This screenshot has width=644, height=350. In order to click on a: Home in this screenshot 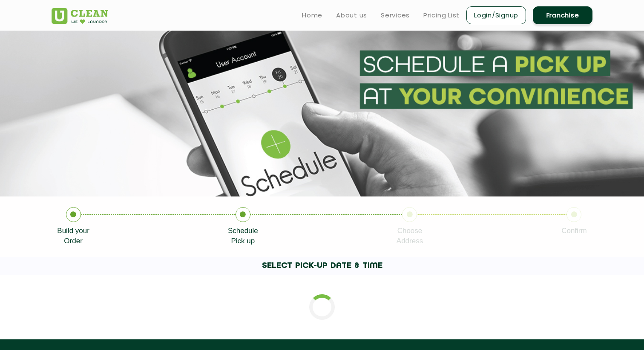, I will do `click(313, 16)`.